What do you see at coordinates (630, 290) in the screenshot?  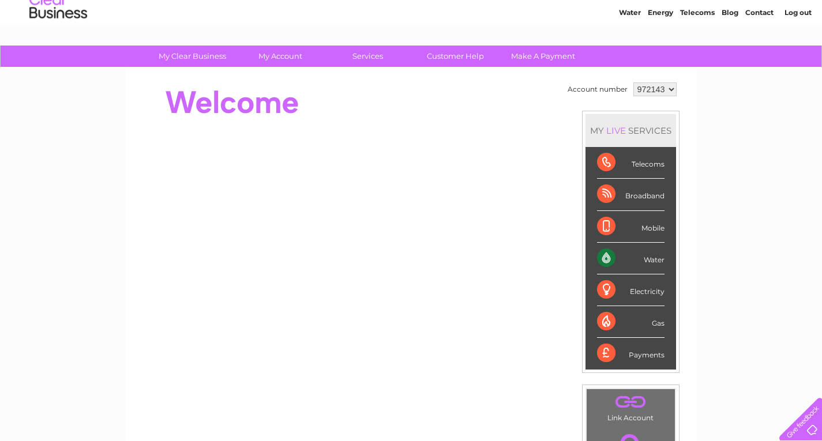 I see `div: Electricity` at bounding box center [630, 290].